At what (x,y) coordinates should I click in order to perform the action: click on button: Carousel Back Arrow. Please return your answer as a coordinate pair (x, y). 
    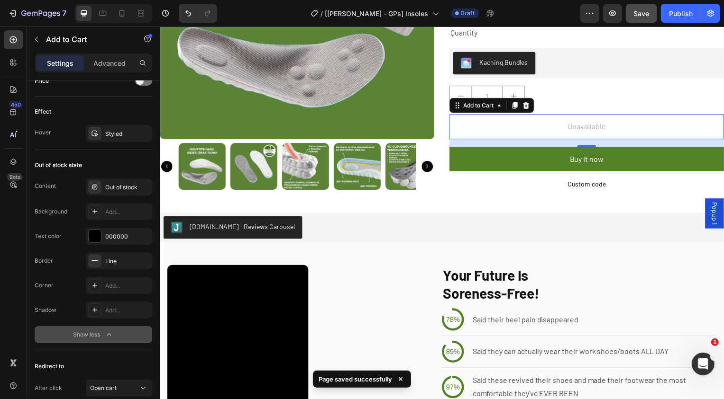
    Looking at the image, I should click on (7, 141).